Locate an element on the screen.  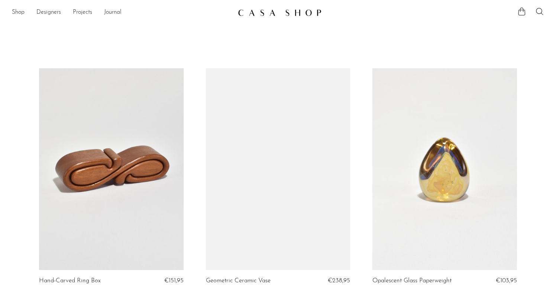
span: €103,95 is located at coordinates (506, 281).